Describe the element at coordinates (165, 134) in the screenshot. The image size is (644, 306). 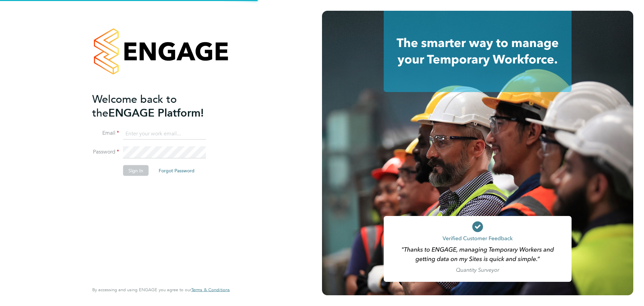
I see `input: Enter your work email...` at that location.